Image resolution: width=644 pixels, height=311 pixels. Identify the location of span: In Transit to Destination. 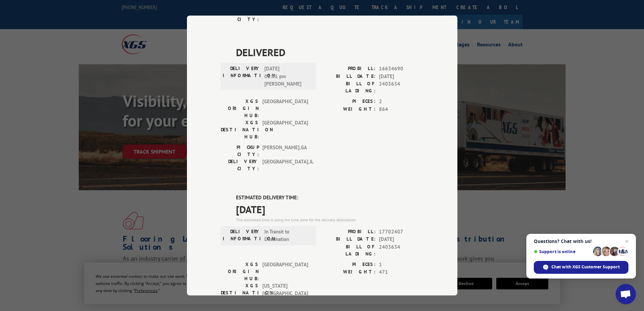
(287, 236).